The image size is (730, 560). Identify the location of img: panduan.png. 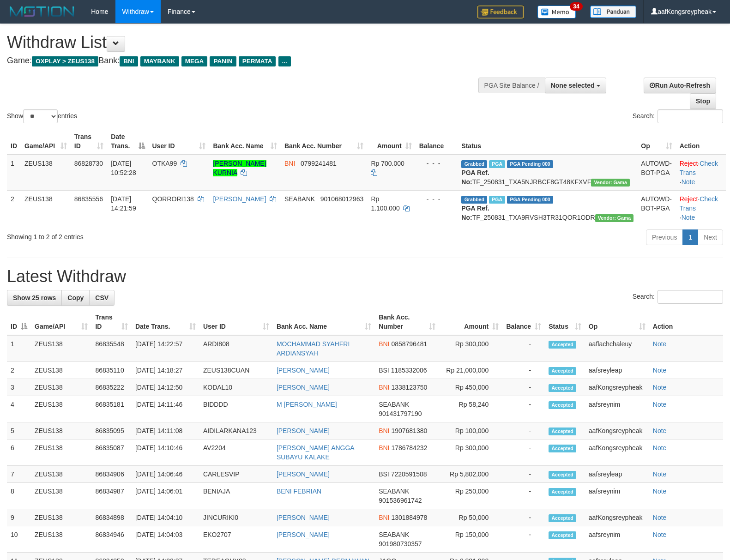
(613, 11).